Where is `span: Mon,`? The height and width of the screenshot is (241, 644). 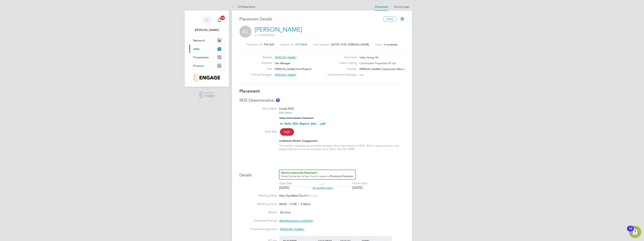 span: Mon, is located at coordinates (283, 196).